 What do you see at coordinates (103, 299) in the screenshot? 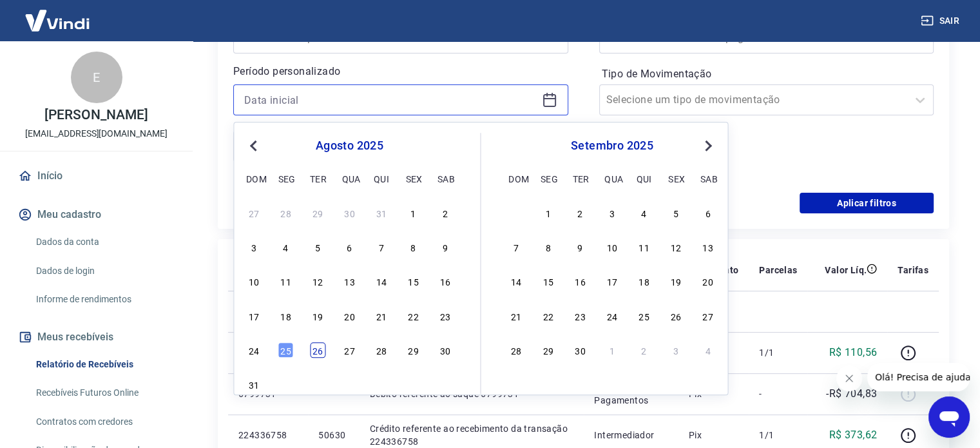
I see `a: Informe de rendimentos` at bounding box center [103, 299].